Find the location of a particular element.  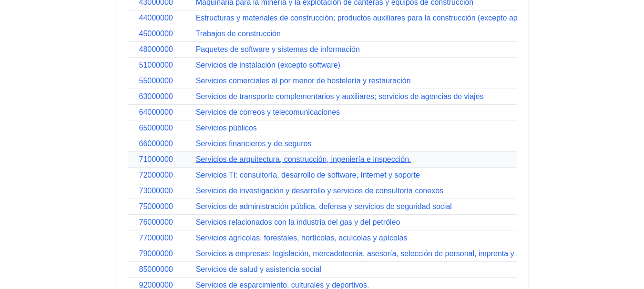

a: 64000000 is located at coordinates (156, 112).